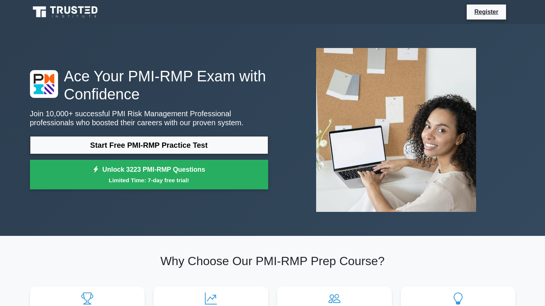 This screenshot has width=545, height=306. What do you see at coordinates (486, 12) in the screenshot?
I see `a: Register` at bounding box center [486, 12].